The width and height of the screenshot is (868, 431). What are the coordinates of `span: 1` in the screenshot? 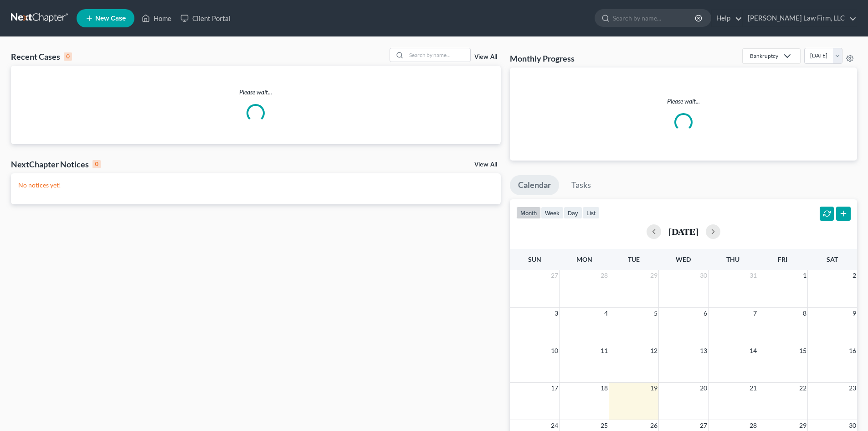 It's located at (805, 275).